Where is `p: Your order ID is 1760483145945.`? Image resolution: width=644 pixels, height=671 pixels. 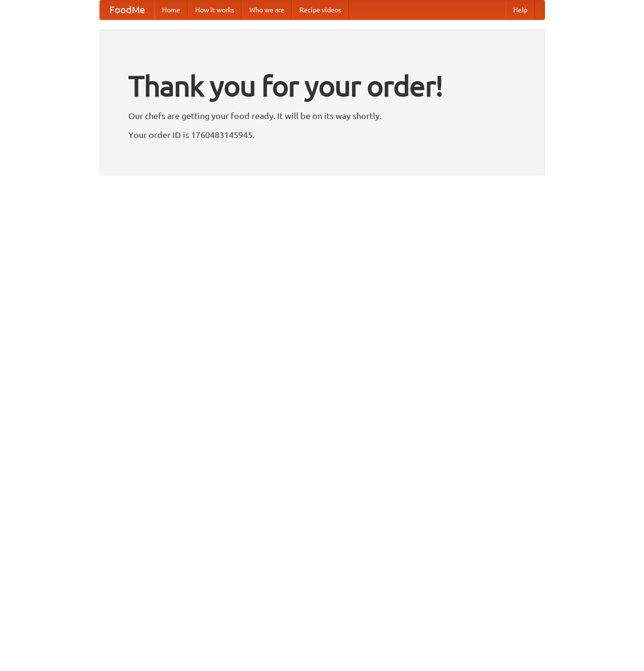
p: Your order ID is 1760483145945. is located at coordinates (322, 134).